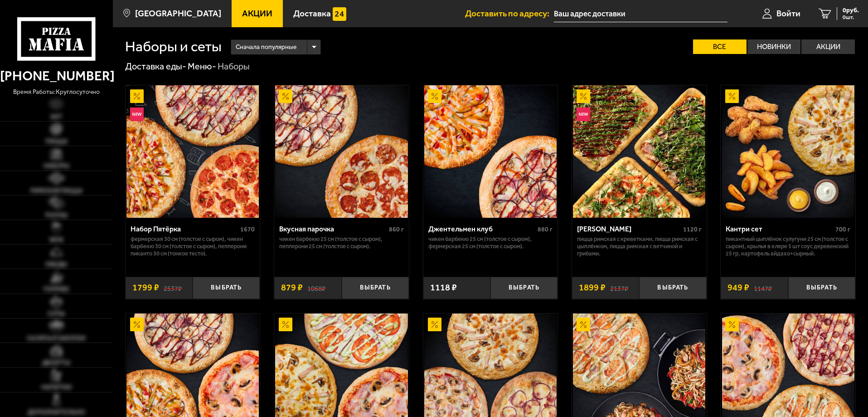 Image resolution: width=868 pixels, height=417 pixels. What do you see at coordinates (173, 287) in the screenshot?
I see `s: 2537 ₽` at bounding box center [173, 287].